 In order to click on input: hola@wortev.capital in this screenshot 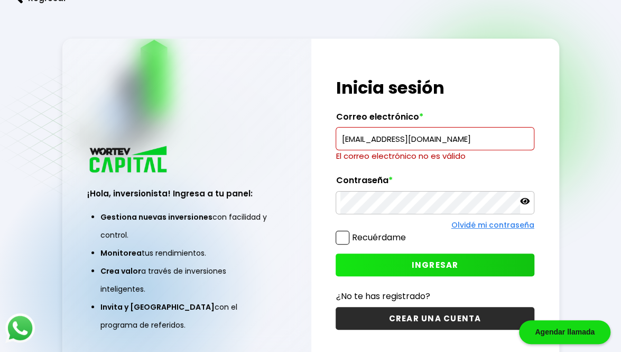, I will do `click(435, 139)`.